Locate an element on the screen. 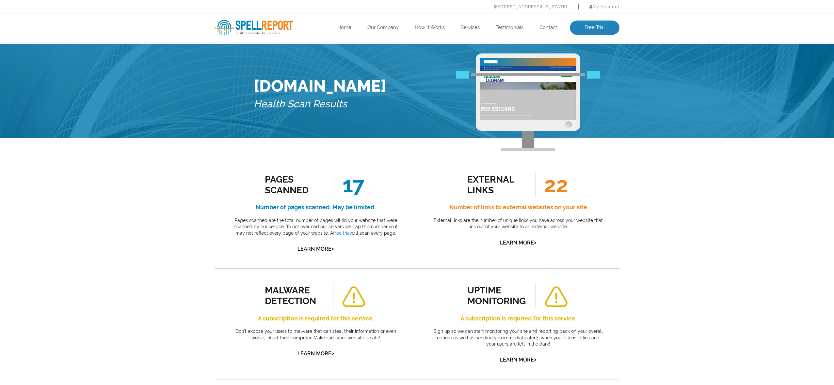 The height and width of the screenshot is (385, 834). h4: Number of links to external websites on your site is located at coordinates (518, 208).